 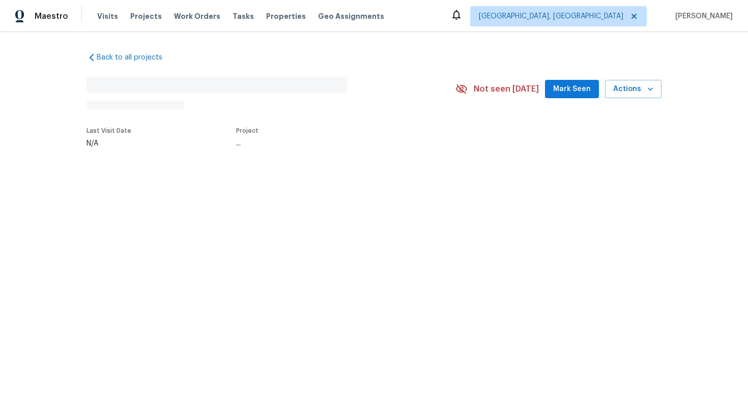 What do you see at coordinates (146, 16) in the screenshot?
I see `span: Projects` at bounding box center [146, 16].